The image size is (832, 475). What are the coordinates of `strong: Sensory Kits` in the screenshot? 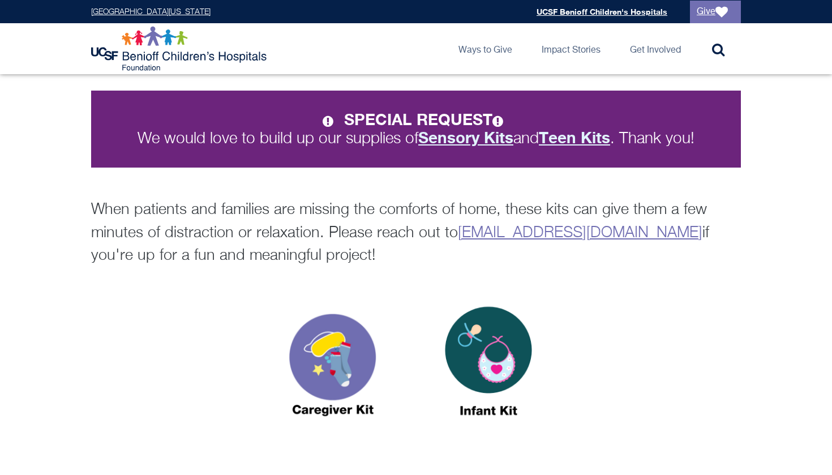 It's located at (466, 137).